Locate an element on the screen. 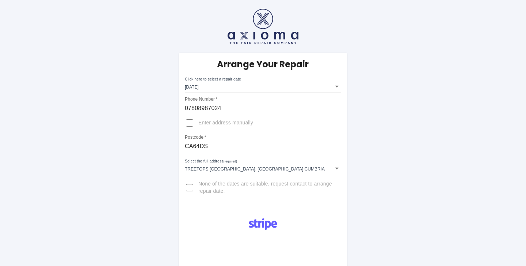 Image resolution: width=526 pixels, height=266 pixels. span: None of the dates are suitable, request contact to arrange repair date. is located at coordinates (267, 187).